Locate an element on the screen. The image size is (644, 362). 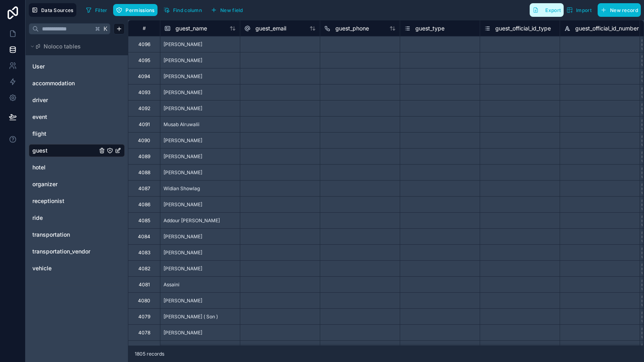
button: Data Sources is located at coordinates (52, 10).